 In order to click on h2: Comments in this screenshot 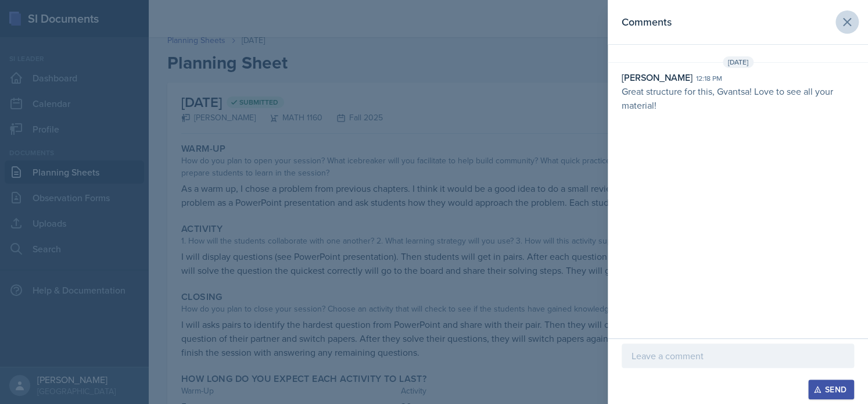, I will do `click(647, 22)`.